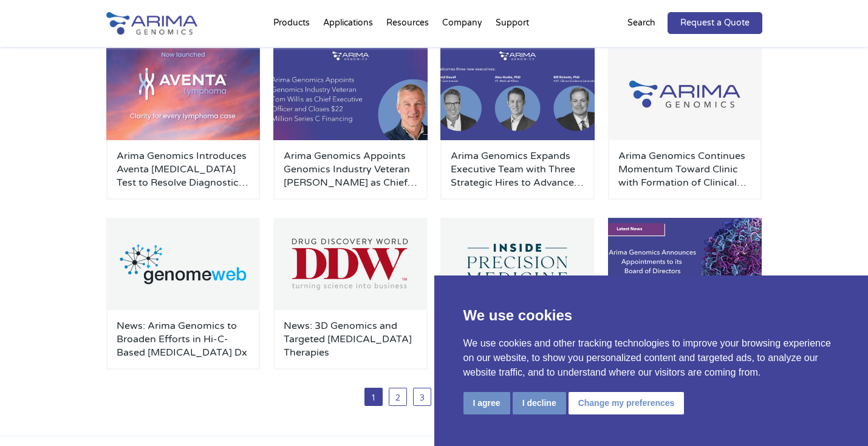  Describe the element at coordinates (517, 169) in the screenshot. I see `a: Arima Genomics Expands Executive Team with Three Strategic Hires to Advance Clinical Applications...` at that location.